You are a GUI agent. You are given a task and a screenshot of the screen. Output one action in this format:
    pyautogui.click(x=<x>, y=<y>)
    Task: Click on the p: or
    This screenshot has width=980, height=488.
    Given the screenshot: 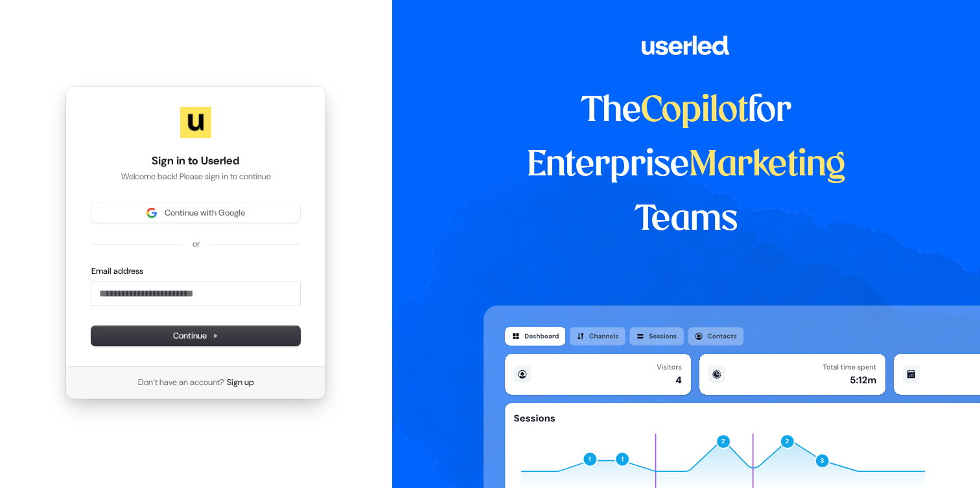 What is the action you would take?
    pyautogui.click(x=196, y=244)
    